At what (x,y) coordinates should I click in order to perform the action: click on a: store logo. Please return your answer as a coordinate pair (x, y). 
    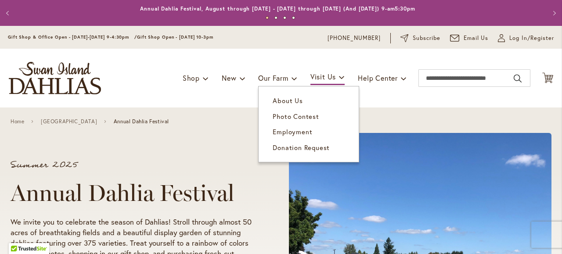
    Looking at the image, I should click on (55, 78).